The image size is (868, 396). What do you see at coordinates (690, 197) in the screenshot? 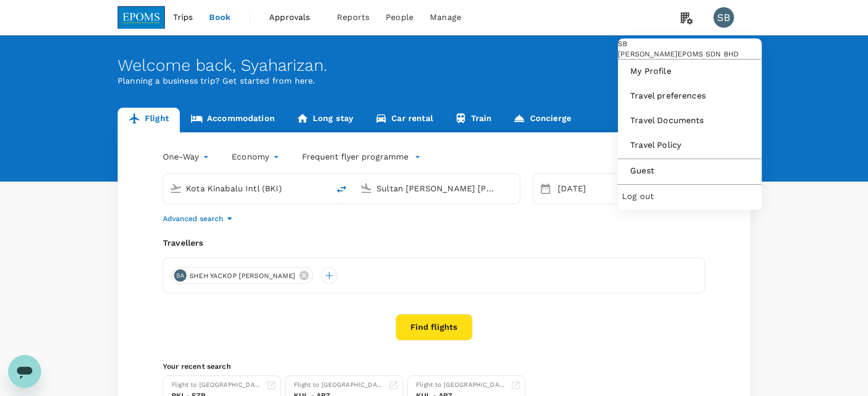
I see `div: Log out` at bounding box center [690, 197].